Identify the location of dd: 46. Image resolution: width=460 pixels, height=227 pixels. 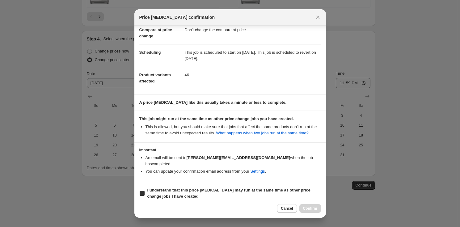
(253, 75).